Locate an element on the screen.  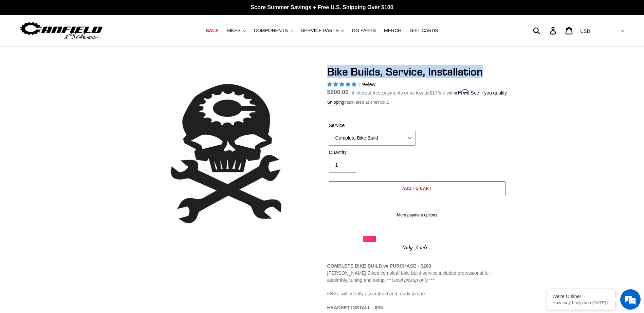
span: Affirm is located at coordinates (462, 92).